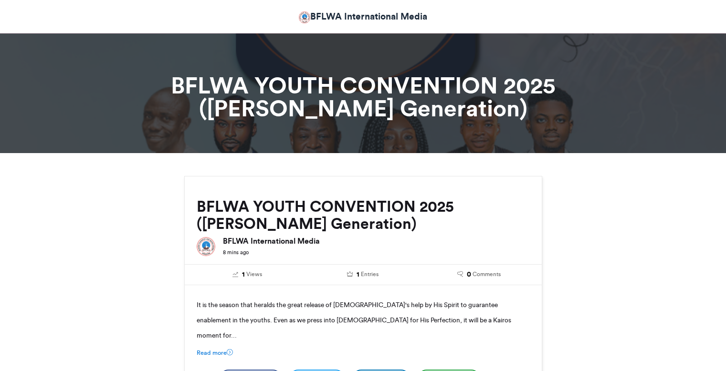 The height and width of the screenshot is (371, 726). I want to click on a: 0 Comments, so click(479, 275).